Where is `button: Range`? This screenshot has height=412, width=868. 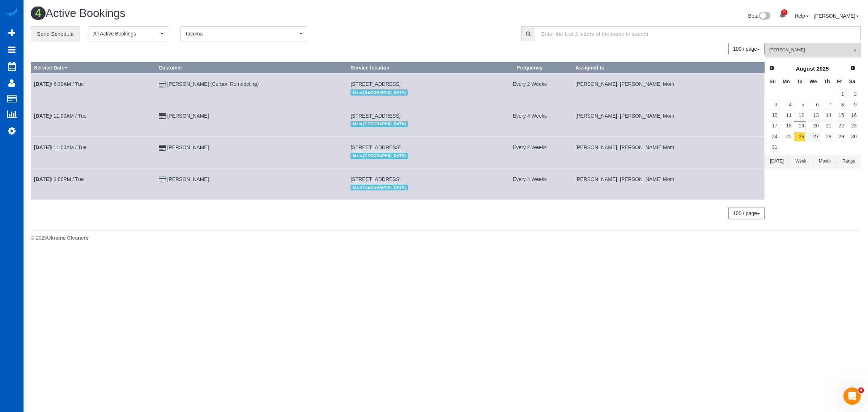 button: Range is located at coordinates (849, 161).